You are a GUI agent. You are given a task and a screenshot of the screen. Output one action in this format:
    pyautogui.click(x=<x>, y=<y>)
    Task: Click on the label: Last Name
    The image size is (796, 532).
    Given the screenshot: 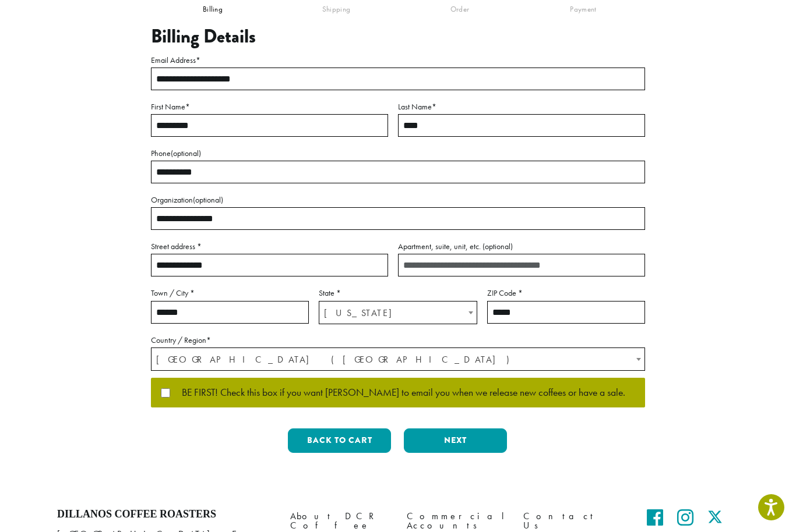 What is the action you would take?
    pyautogui.click(x=522, y=107)
    